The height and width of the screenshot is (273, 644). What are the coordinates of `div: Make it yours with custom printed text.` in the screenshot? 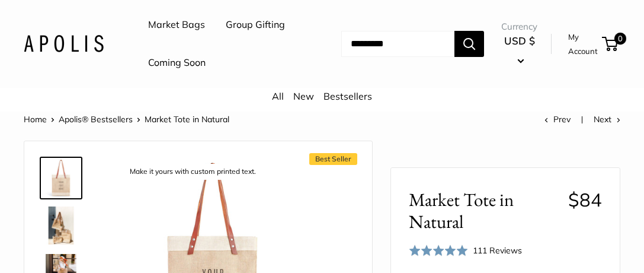 It's located at (193, 172).